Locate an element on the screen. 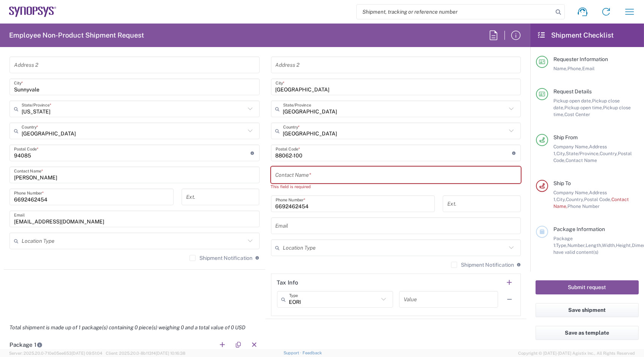 The image size is (644, 357). span: Phone Number is located at coordinates (583, 206).